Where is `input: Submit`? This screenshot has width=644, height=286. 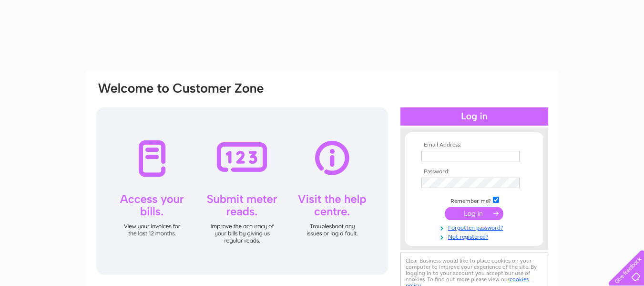
input: Submit is located at coordinates (474, 214).